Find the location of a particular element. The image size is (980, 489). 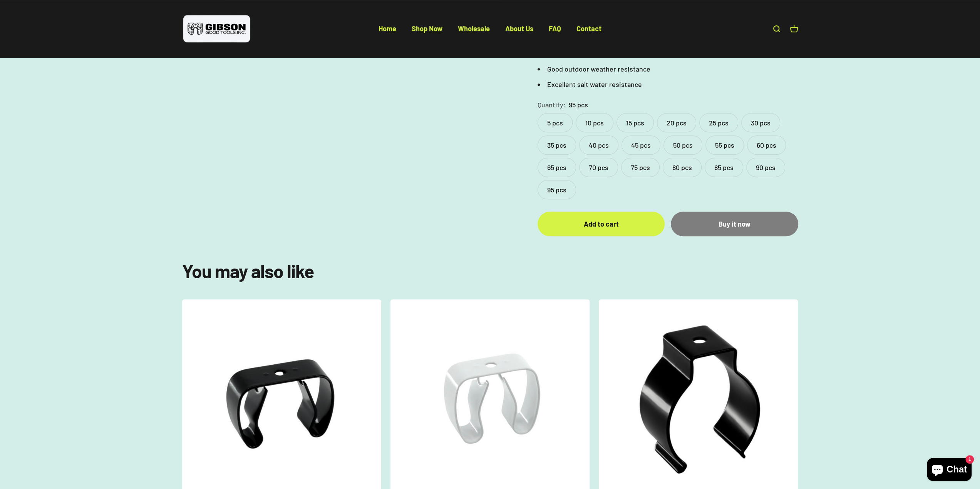

span: Good electrical resistance is located at coordinates (587, 54).